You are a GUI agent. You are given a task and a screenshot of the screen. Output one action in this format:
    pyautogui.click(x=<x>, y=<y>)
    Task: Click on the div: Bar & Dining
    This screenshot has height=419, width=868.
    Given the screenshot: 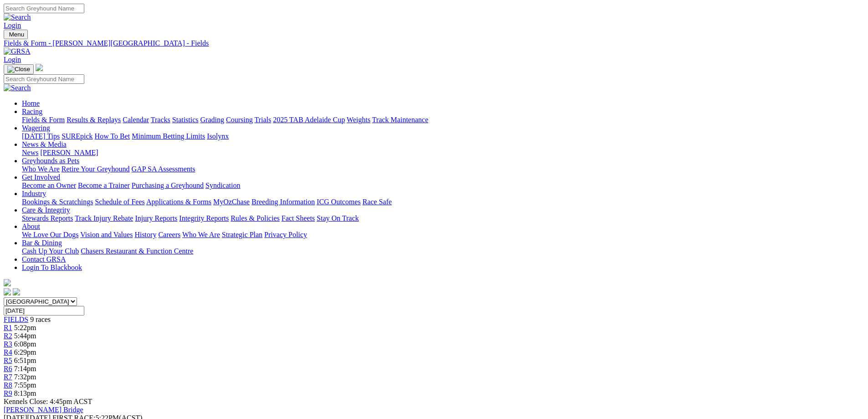 What is the action you would take?
    pyautogui.click(x=443, y=251)
    